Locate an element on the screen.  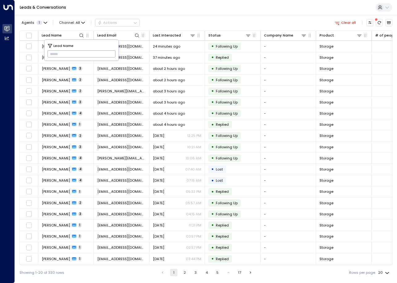
span: Jessica James is located at coordinates (56, 169).